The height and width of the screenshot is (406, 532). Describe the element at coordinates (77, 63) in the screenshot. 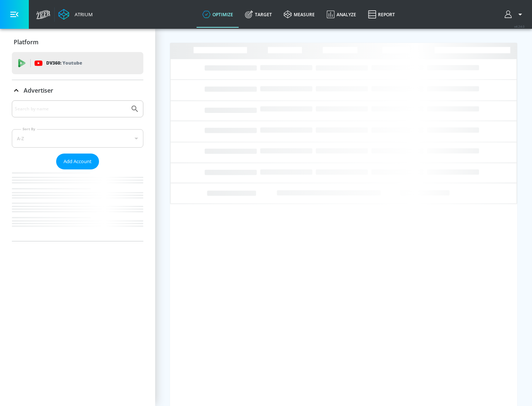

I see `div: DV360: Youtube` at that location.